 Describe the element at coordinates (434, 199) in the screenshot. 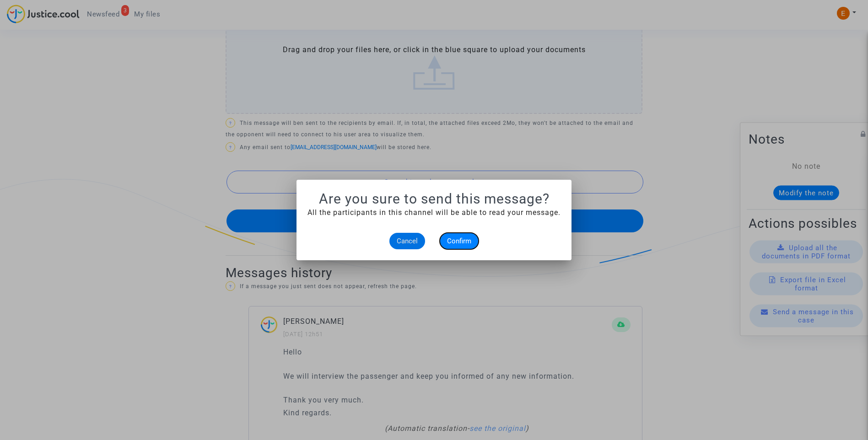

I see `h1: Are you sure to send this message?` at that location.